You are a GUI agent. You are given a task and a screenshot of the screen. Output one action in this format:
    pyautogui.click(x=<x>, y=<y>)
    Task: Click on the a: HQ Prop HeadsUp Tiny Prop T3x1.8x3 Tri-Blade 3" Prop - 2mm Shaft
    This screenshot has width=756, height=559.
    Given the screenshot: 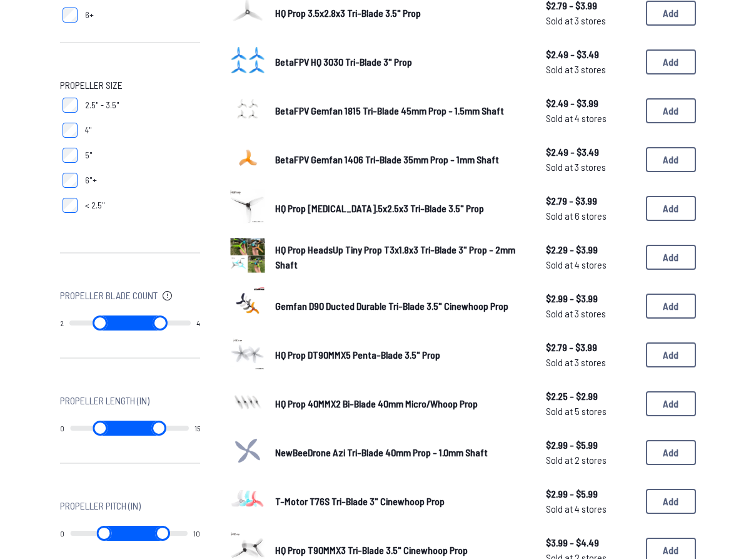 What is the action you would take?
    pyautogui.click(x=400, y=258)
    